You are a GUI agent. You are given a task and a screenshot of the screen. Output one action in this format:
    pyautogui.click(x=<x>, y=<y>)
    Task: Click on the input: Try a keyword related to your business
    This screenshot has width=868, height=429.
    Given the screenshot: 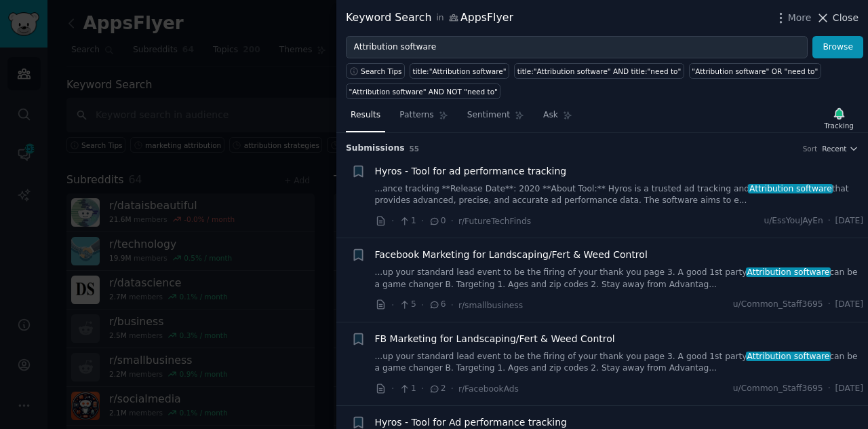 What is the action you would take?
    pyautogui.click(x=576, y=47)
    